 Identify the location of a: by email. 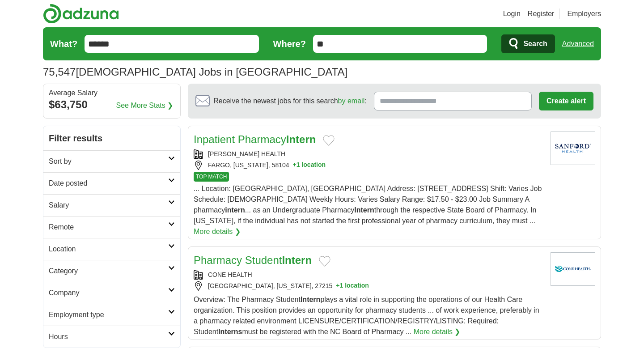
(352, 101).